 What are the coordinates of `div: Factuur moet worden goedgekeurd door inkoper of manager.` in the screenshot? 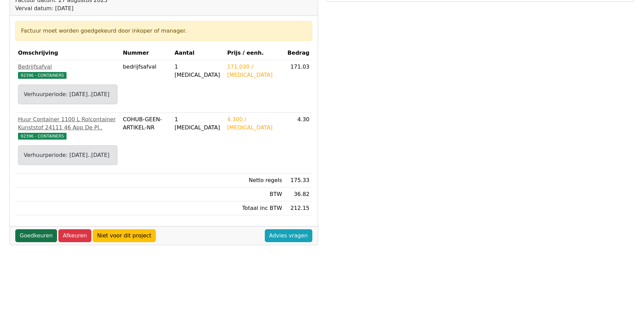 It's located at (163, 31).